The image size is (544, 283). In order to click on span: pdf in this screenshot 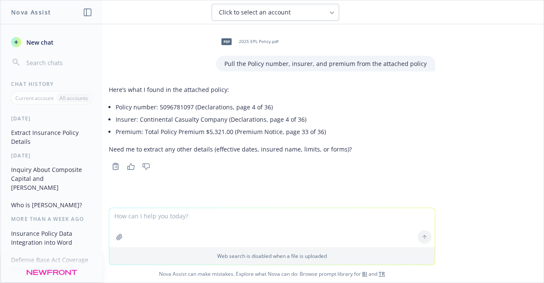, I will do `click(226, 41)`.